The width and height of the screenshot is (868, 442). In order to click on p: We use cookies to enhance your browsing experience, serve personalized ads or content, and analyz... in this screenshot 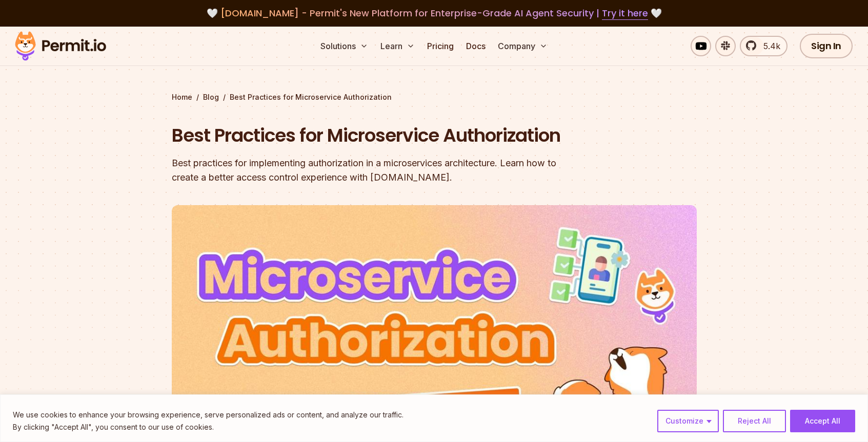, I will do `click(208, 415)`.